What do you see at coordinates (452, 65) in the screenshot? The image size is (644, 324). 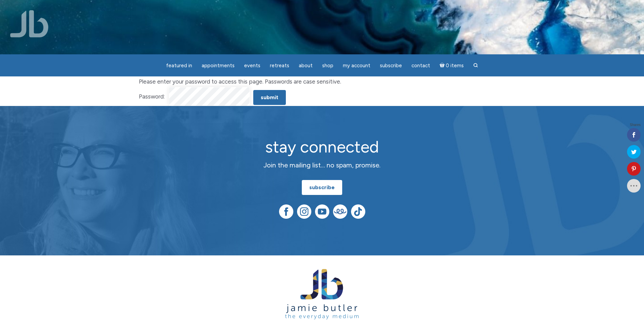 I see `a: Cart0 items` at bounding box center [452, 65].